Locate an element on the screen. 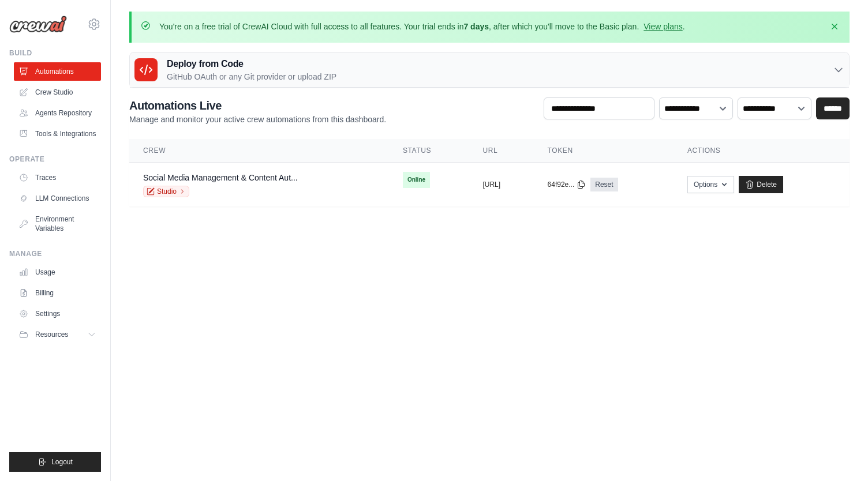 The width and height of the screenshot is (868, 481). h3: Deploy from Code is located at coordinates (252, 64).